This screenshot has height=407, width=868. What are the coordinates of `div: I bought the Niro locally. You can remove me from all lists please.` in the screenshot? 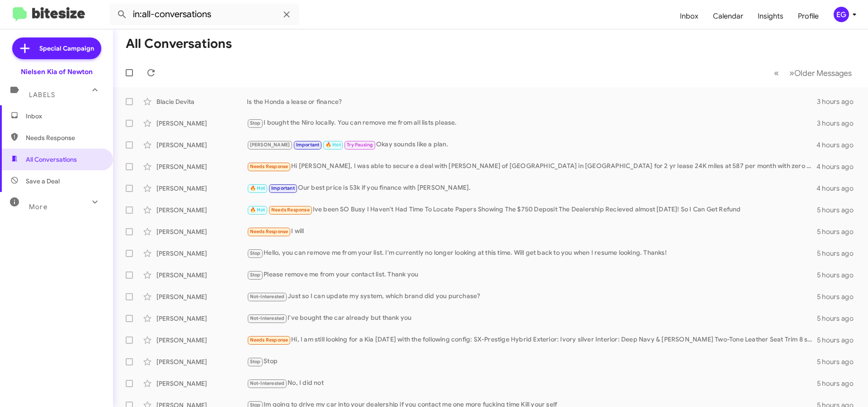 It's located at (532, 123).